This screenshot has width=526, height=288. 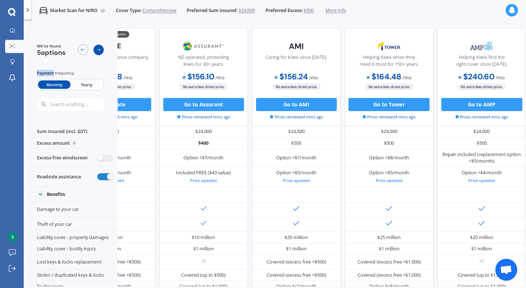 What do you see at coordinates (291, 77) in the screenshot?
I see `b: $156.24` at bounding box center [291, 77].